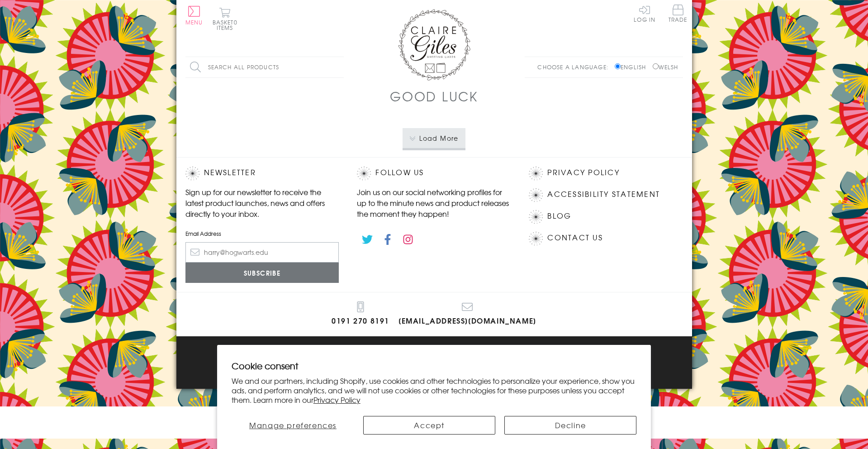 The width and height of the screenshot is (868, 449). Describe the element at coordinates (575, 237) in the screenshot. I see `a: Contact Us` at that location.